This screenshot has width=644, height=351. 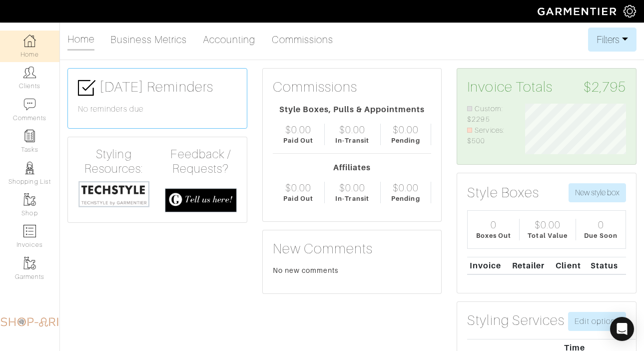 What do you see at coordinates (352, 110) in the screenshot?
I see `div: Style Boxes, Pulls & Appointments` at bounding box center [352, 110].